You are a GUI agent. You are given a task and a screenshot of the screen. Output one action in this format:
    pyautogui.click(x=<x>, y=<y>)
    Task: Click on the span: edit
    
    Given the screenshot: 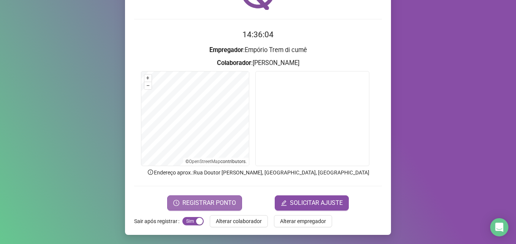 What is the action you would take?
    pyautogui.click(x=284, y=203)
    